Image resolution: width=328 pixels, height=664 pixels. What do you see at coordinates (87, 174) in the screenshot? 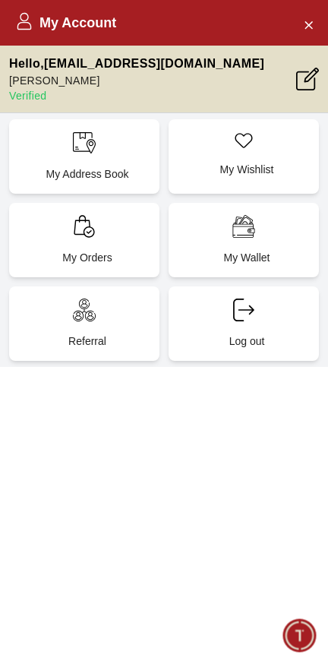
I see `p: My Address Book` at bounding box center [87, 174].